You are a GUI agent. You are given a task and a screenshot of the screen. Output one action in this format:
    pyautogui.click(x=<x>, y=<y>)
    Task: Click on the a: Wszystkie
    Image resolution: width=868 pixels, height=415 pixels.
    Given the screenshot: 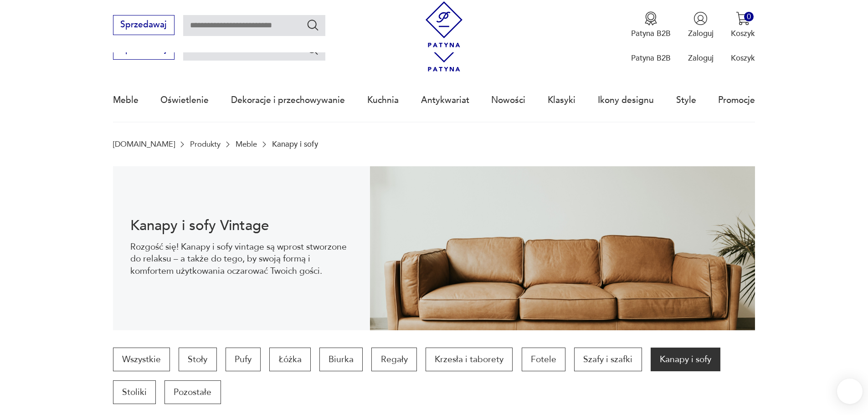 What is the action you would take?
    pyautogui.click(x=141, y=359)
    